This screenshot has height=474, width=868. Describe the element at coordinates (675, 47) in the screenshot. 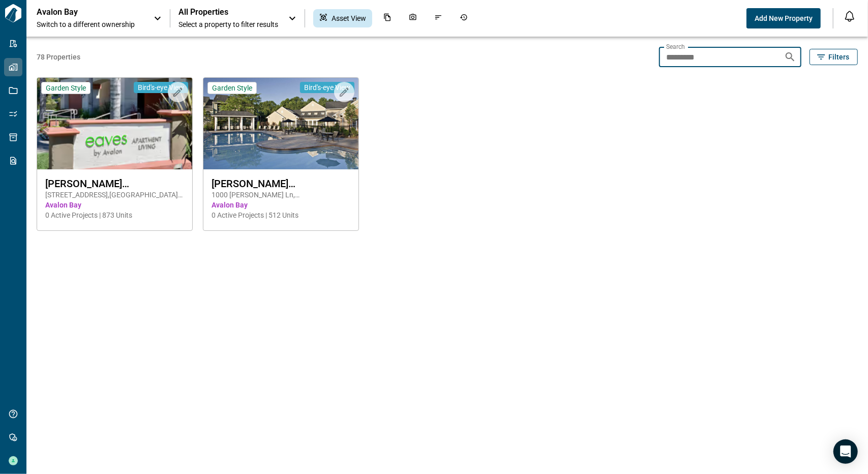

I see `label: Search` at that location.